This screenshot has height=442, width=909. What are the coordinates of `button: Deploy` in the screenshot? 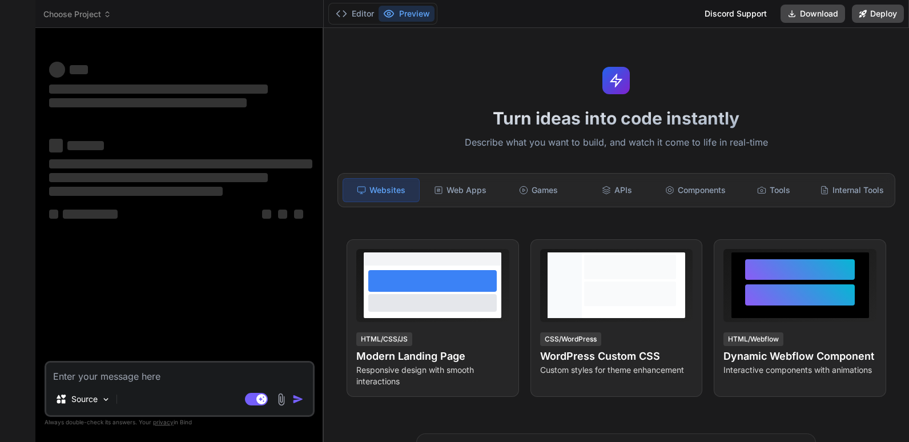 It's located at (878, 14).